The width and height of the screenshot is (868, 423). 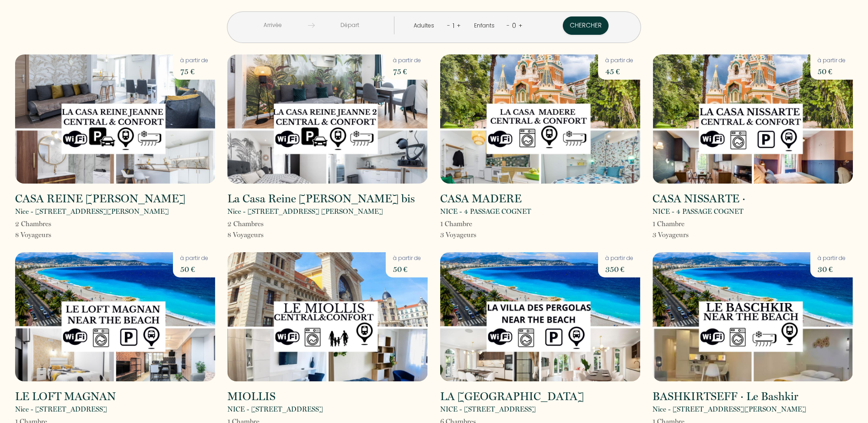 What do you see at coordinates (251, 396) in the screenshot?
I see `h2: MIOLLIS` at bounding box center [251, 396].